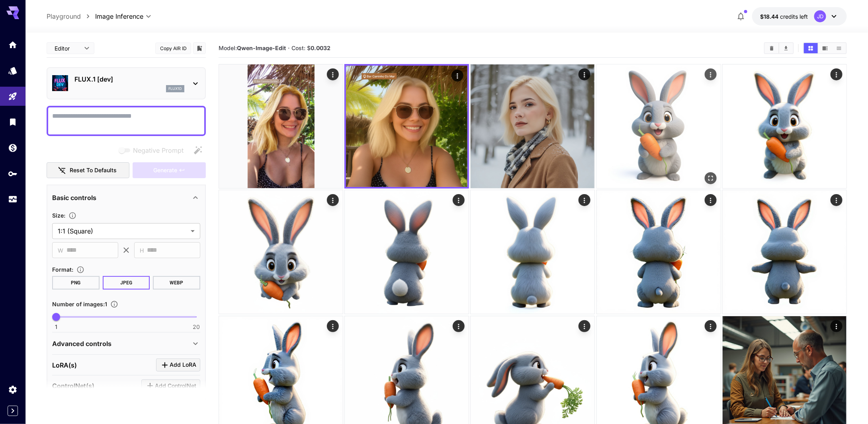 This screenshot has height=424, width=868. What do you see at coordinates (784, 16) in the screenshot?
I see `div: $18.44111` at bounding box center [784, 16].